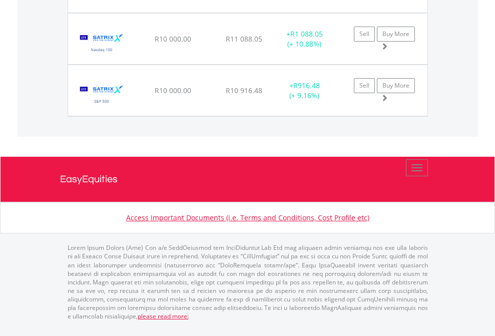  I want to click on div: + (+ 10.88%), so click(304, 39).